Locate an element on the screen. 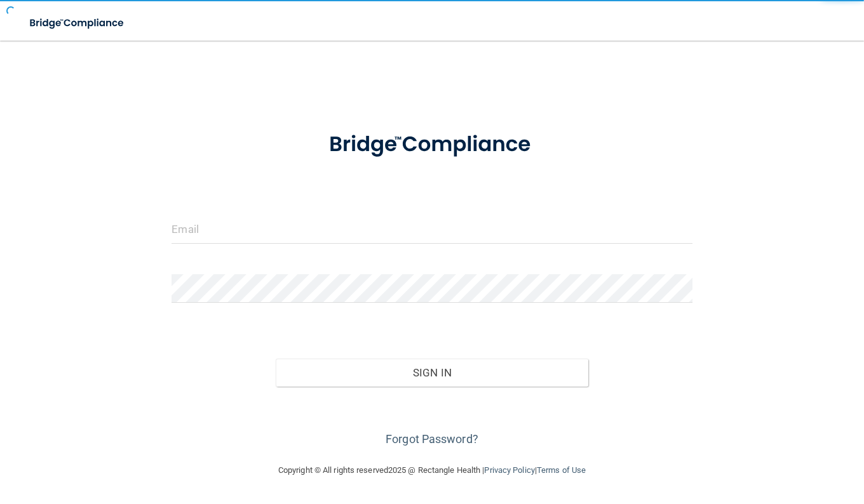 The height and width of the screenshot is (504, 864). a: Forgot Password? is located at coordinates (432, 438).